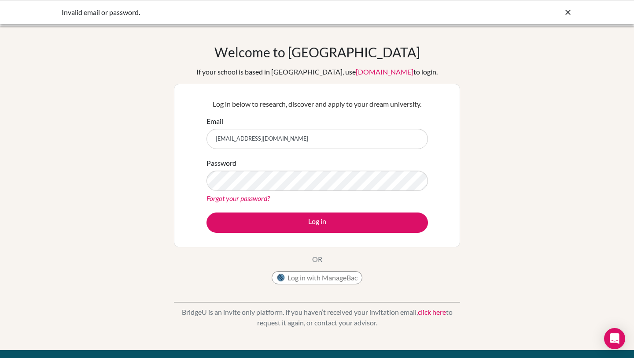  Describe the element at coordinates (432, 311) in the screenshot. I see `a: click here` at that location.